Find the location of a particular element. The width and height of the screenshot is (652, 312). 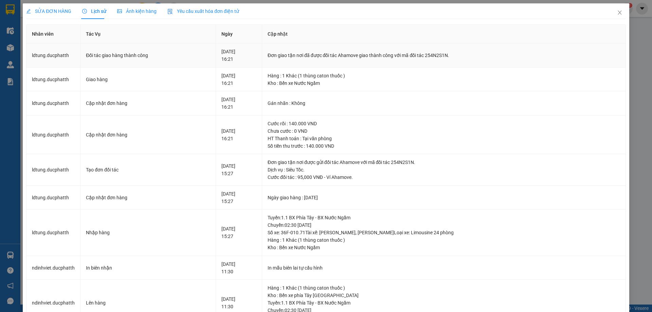

div: In biên nhận is located at coordinates (148, 268).